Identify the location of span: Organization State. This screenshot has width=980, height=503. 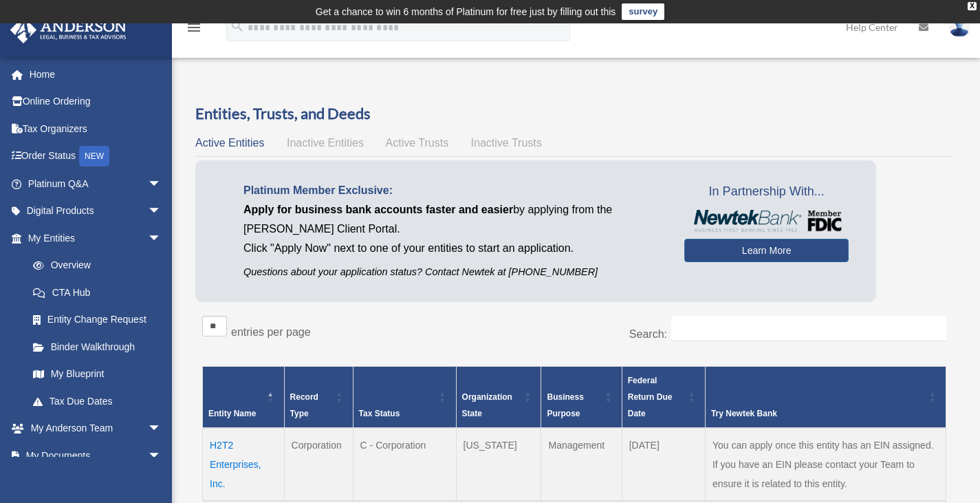
(487, 405).